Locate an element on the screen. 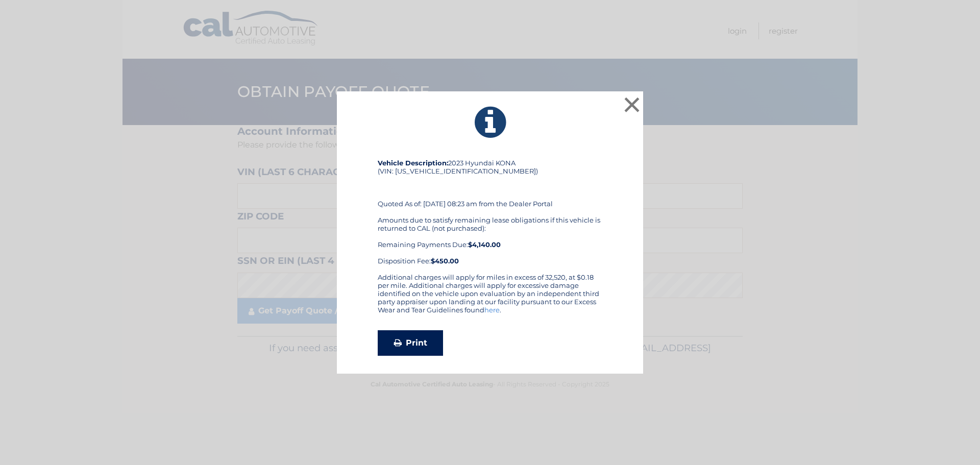 The image size is (980, 465). a: here is located at coordinates (492, 310).